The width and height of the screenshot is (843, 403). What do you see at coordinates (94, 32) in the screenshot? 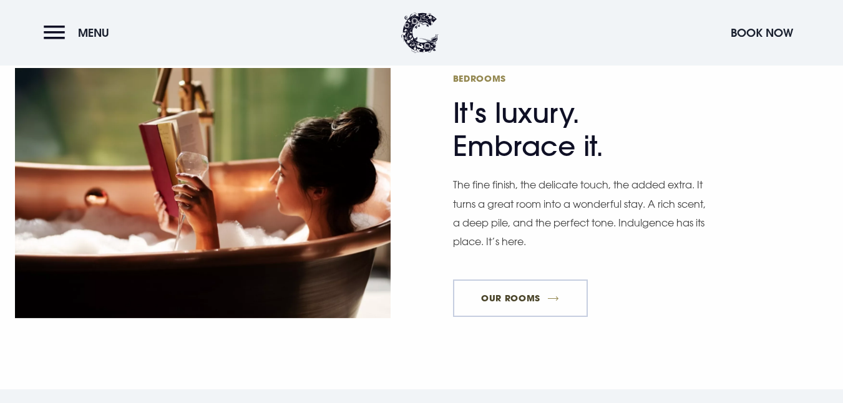
I see `span: Menu` at bounding box center [94, 32].